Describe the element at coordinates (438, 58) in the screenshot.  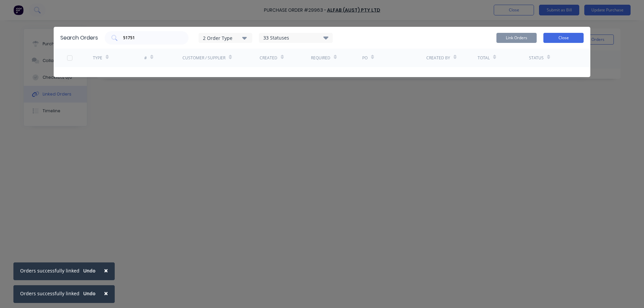
I see `div: Created By` at that location.